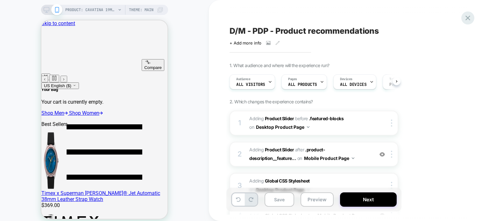 The image size is (489, 221). Describe the element at coordinates (22, 59) in the screenshot. I see `button: Next slide` at that location.